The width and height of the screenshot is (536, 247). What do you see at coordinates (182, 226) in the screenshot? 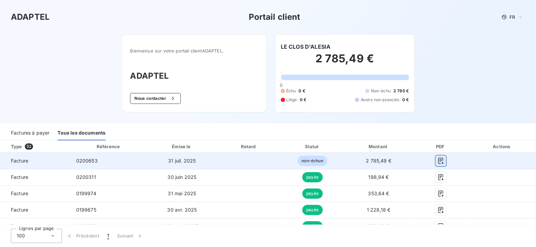
I see `span: 31 mars 2025` at bounding box center [182, 226].